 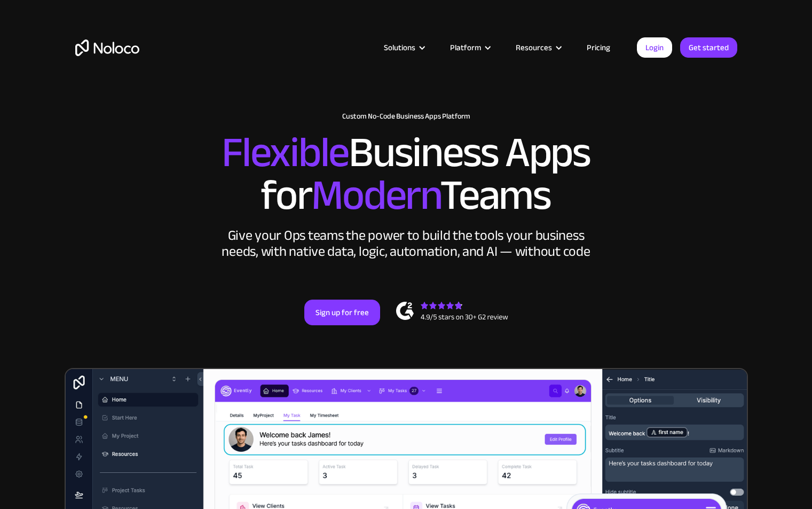 I want to click on h2: Business Apps for Teams, so click(x=406, y=174).